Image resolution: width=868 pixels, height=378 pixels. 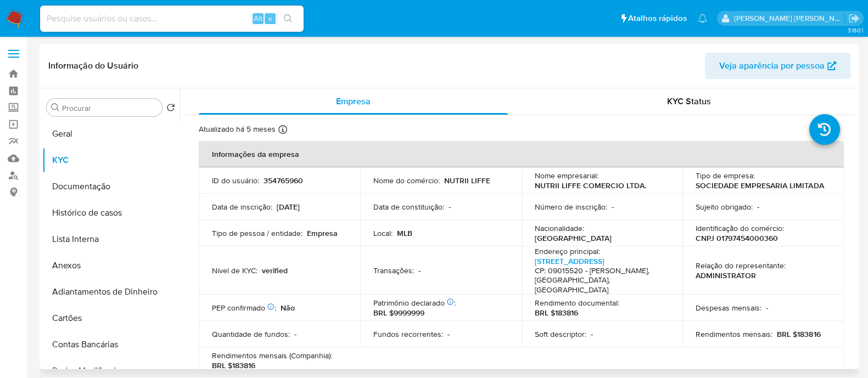 What do you see at coordinates (244, 308) in the screenshot?
I see `p: PEP confirmado :` at bounding box center [244, 308].